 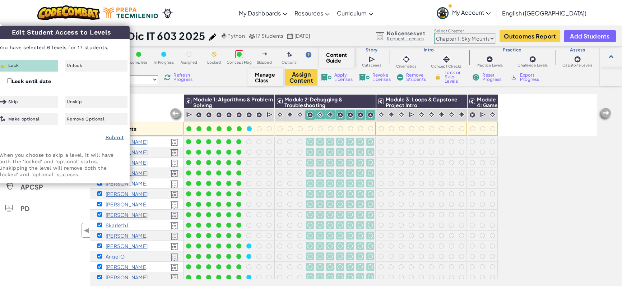 I want to click on span: Practice Levels, so click(x=489, y=65).